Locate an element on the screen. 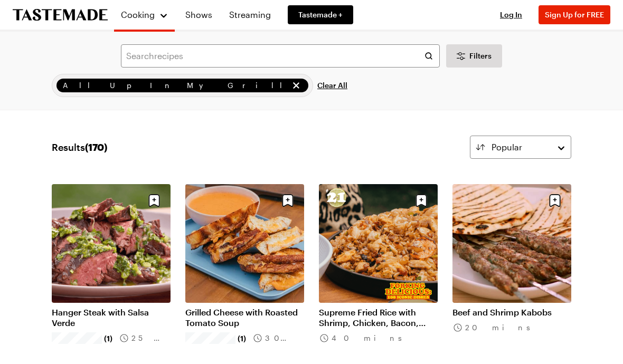  span: Log In is located at coordinates (511, 14).